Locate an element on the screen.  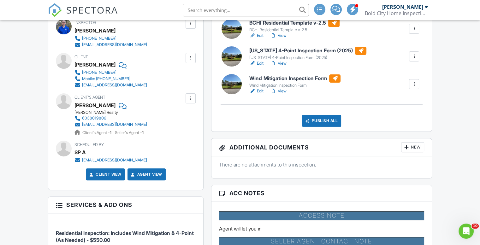
h6: Wind Mitigation Inspection Form is located at coordinates (295, 79).